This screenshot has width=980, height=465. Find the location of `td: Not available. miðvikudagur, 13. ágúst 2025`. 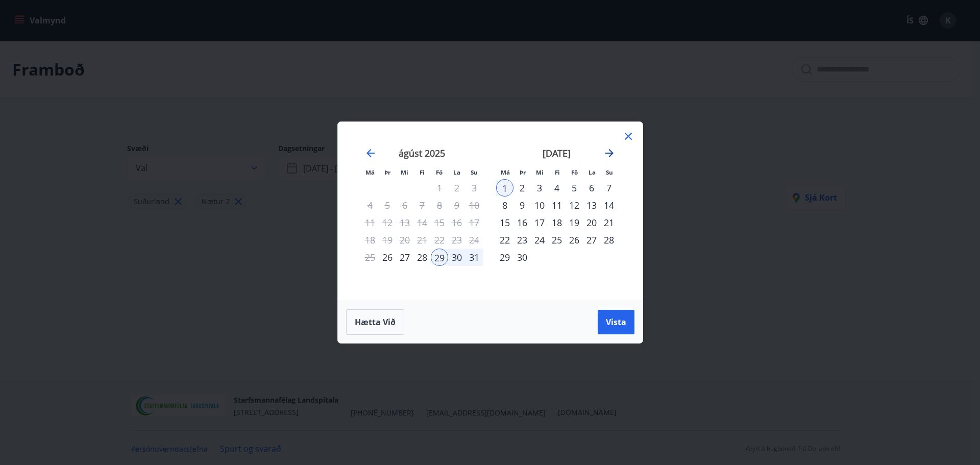

td: Not available. miðvikudagur, 13. ágúst 2025 is located at coordinates (405, 222).